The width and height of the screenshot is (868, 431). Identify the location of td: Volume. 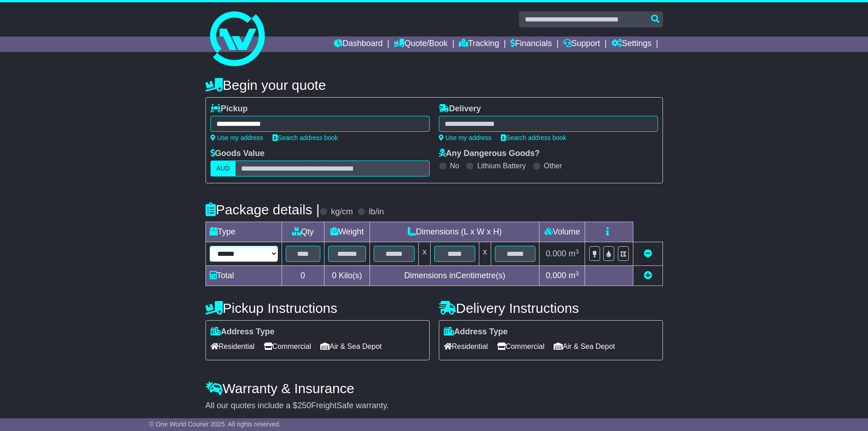
(562, 232).